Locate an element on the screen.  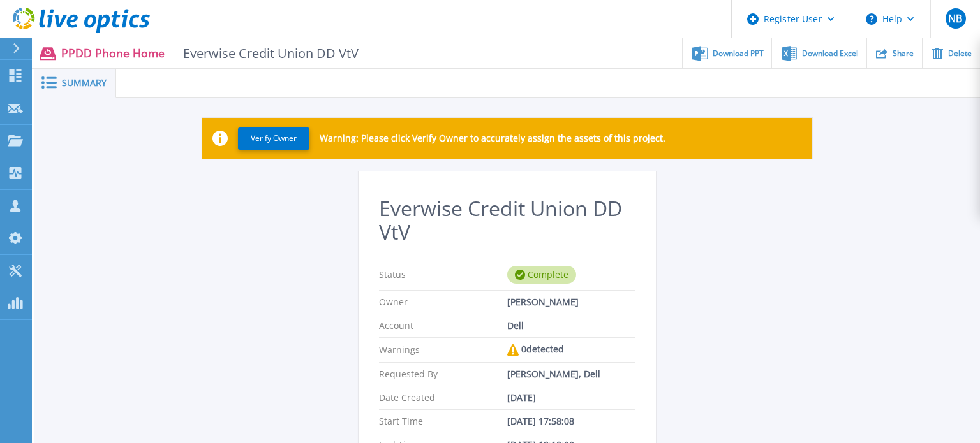
p: Status is located at coordinates (442, 275).